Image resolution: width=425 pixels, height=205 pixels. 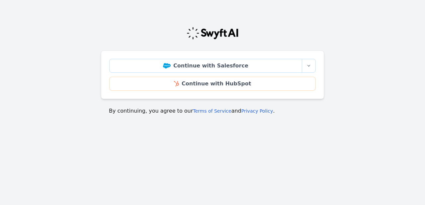 What do you see at coordinates (212, 33) in the screenshot?
I see `img: Swyft Logo` at bounding box center [212, 33].